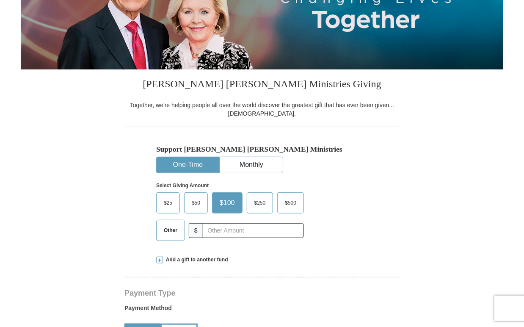 The width and height of the screenshot is (524, 327). Describe the element at coordinates (168, 203) in the screenshot. I see `span: $25` at that location.